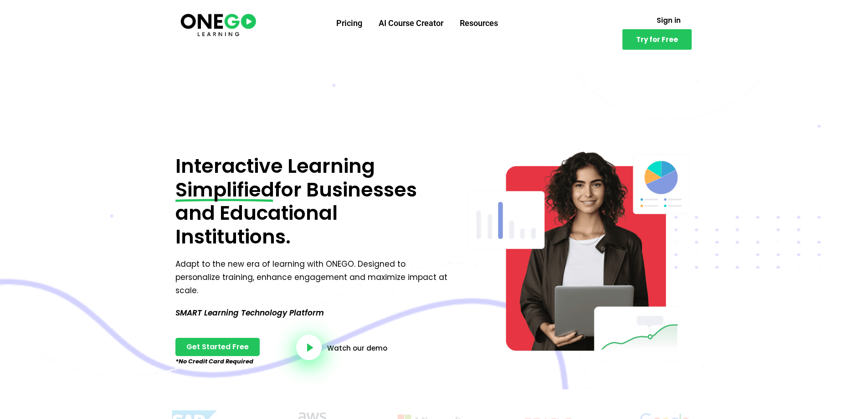 The image size is (868, 419). What do you see at coordinates (214, 362) in the screenshot?
I see `em: *No Credit Card Required` at bounding box center [214, 362].